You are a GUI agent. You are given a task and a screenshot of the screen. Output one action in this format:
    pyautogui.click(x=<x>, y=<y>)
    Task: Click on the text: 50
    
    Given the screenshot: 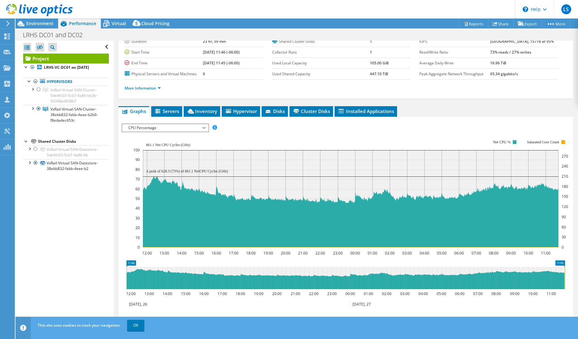 What is the action you would take?
    pyautogui.click(x=138, y=198)
    